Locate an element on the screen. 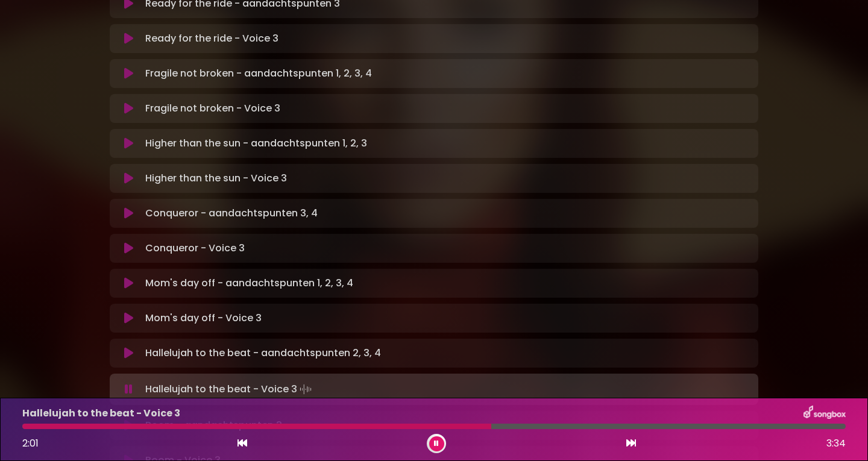 The height and width of the screenshot is (461, 868). p: Conqueror - Voice 3 is located at coordinates (195, 249).